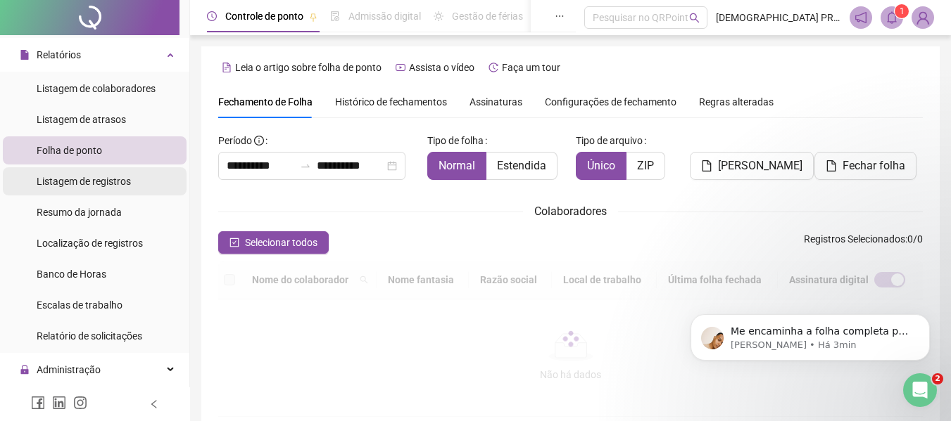 This screenshot has width=951, height=421. What do you see at coordinates (218, 37) in the screenshot?
I see `img: Profile image for Maria` at bounding box center [218, 37].